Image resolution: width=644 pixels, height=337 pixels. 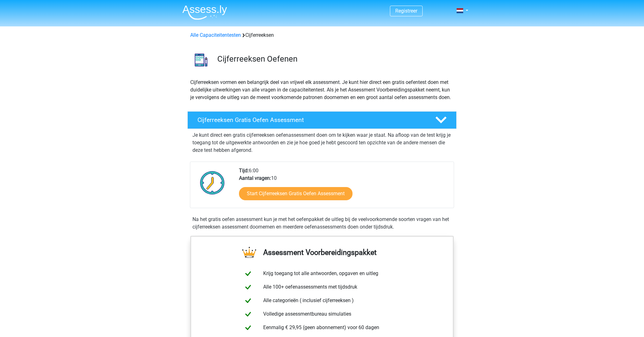 What do you see at coordinates (201, 60) in the screenshot?
I see `img: cijferreeksen` at bounding box center [201, 60].